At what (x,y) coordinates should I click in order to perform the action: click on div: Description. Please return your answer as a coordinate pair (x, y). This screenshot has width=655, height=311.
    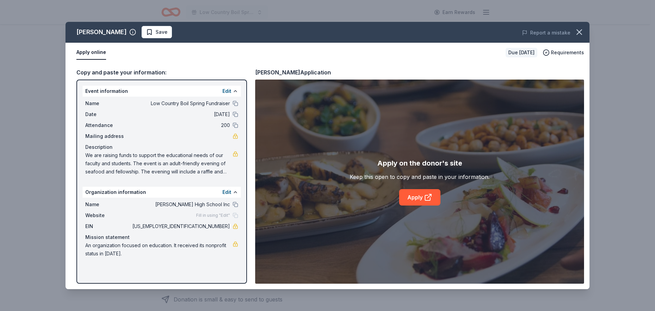
    Looking at the image, I should click on (162, 147).